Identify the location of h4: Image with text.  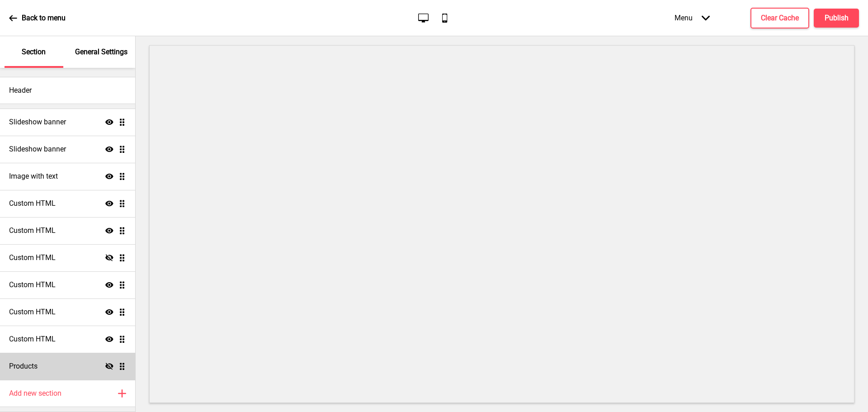
(34, 176).